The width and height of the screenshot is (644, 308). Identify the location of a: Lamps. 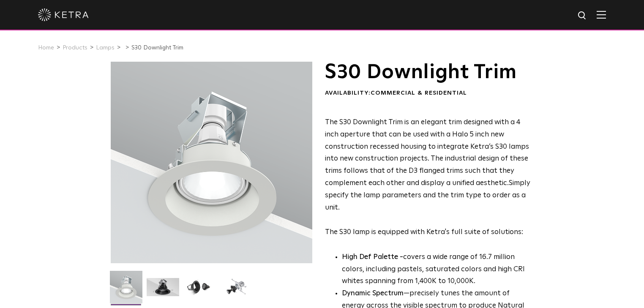
(105, 48).